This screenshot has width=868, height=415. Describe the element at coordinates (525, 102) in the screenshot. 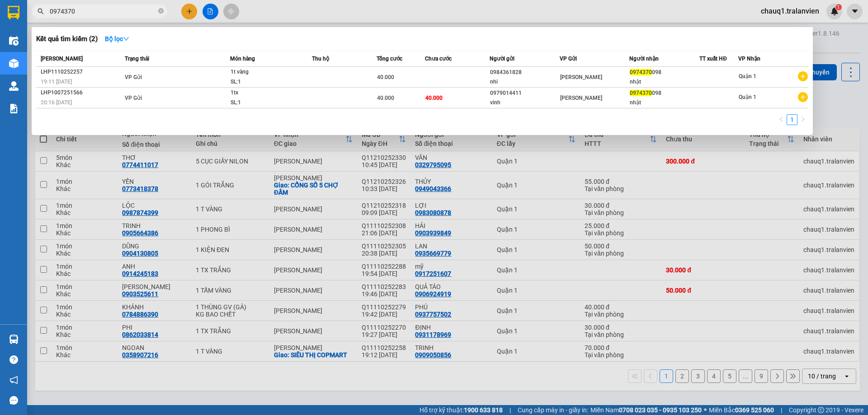

I see `div: vinh` at that location.